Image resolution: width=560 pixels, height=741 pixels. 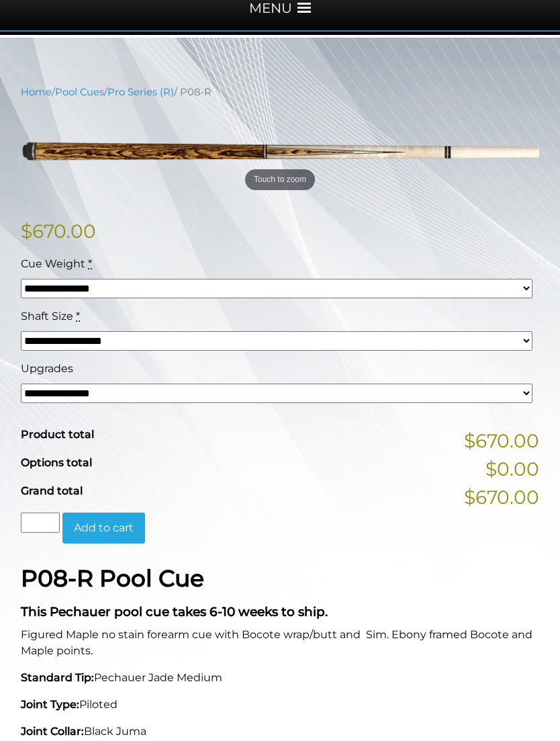 What do you see at coordinates (174, 611) in the screenshot?
I see `strong: This Pechauer pool cue takes 6-10 weeks to ship.` at bounding box center [174, 611].